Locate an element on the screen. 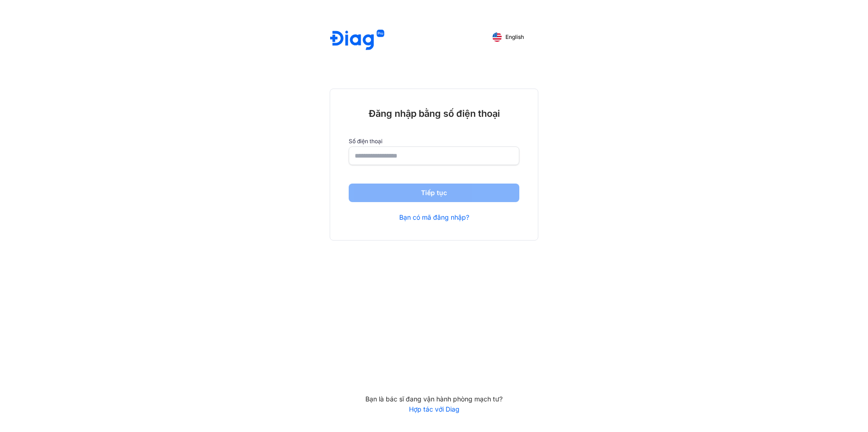  span: English is located at coordinates (515, 37).